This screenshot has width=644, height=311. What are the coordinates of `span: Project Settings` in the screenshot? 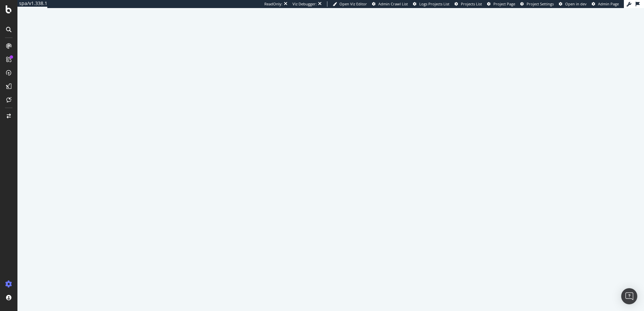 It's located at (540, 3).